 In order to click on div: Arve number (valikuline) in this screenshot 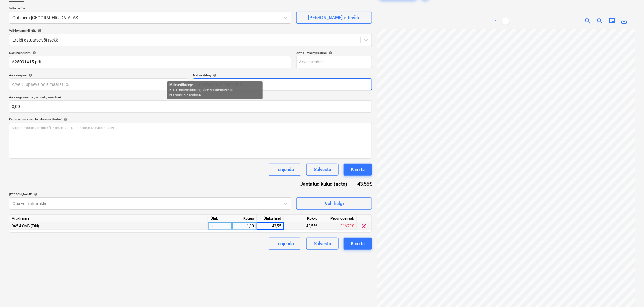, I will do `click(335, 52)`.